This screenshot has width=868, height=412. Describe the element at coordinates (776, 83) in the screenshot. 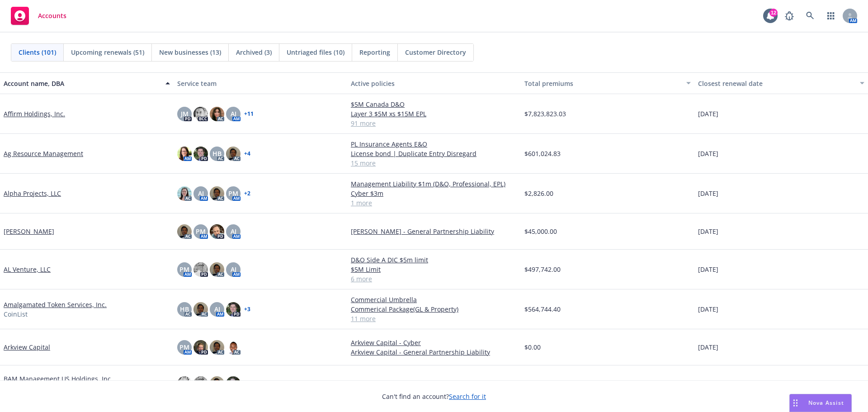

I see `div: Closest renewal date` at that location.